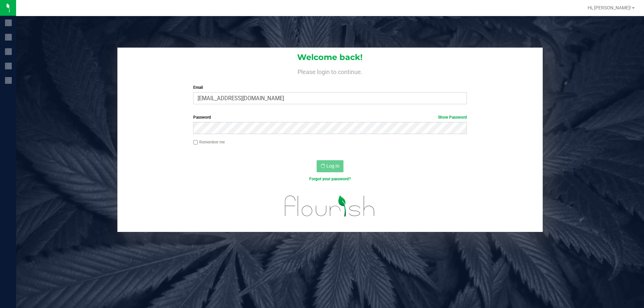  Describe the element at coordinates (452, 117) in the screenshot. I see `a: Show Password` at that location.